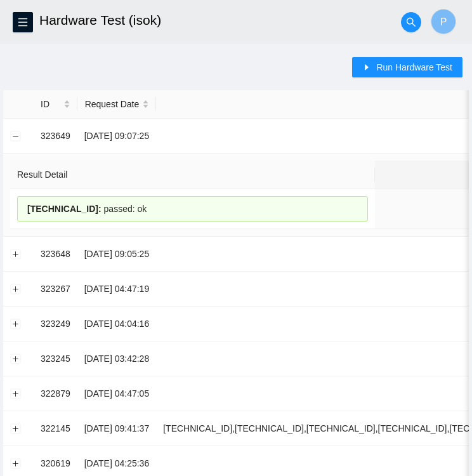 The height and width of the screenshot is (476, 472). What do you see at coordinates (192, 209) in the screenshot?
I see `div: passed: ok` at bounding box center [192, 209].